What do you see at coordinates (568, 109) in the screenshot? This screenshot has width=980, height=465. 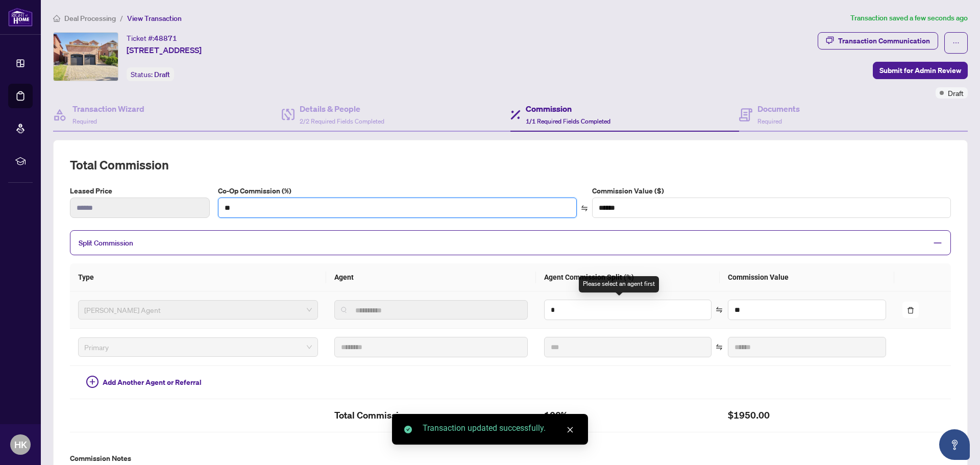 I see `h4: Commission` at bounding box center [568, 109].